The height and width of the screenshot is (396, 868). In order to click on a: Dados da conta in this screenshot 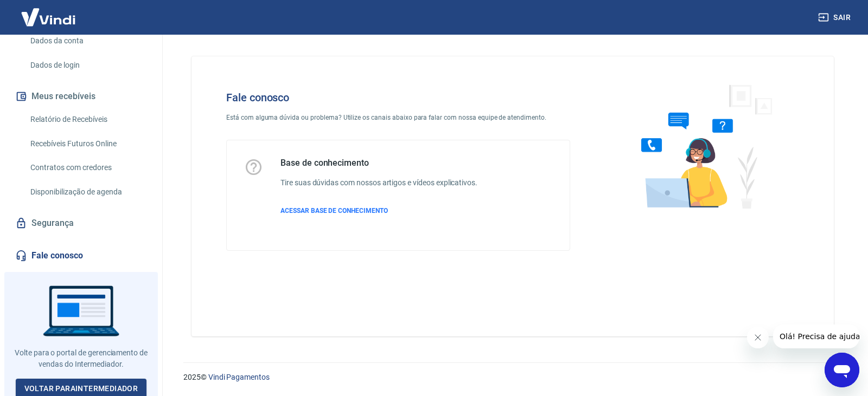, I will do `click(87, 41)`.